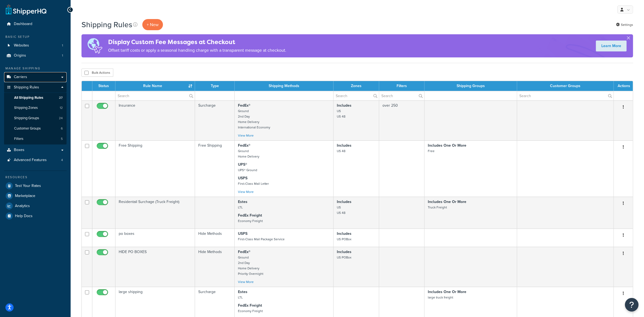 This screenshot has width=644, height=317. Describe the element at coordinates (104, 86) in the screenshot. I see `th: Status` at that location.